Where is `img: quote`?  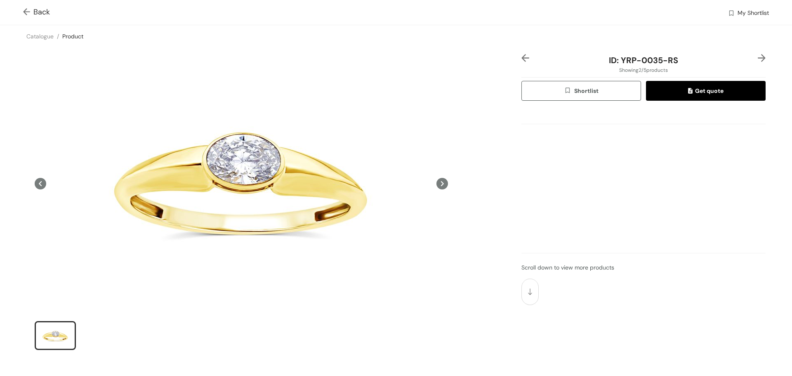 img: quote is located at coordinates (691, 92).